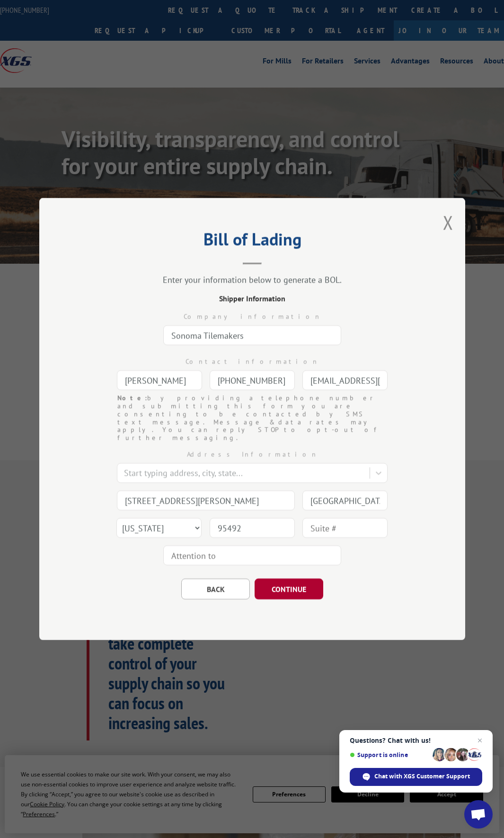 Image resolution: width=504 pixels, height=838 pixels. What do you see at coordinates (416, 740) in the screenshot?
I see `span: Questions? Chat with us!` at bounding box center [416, 740].